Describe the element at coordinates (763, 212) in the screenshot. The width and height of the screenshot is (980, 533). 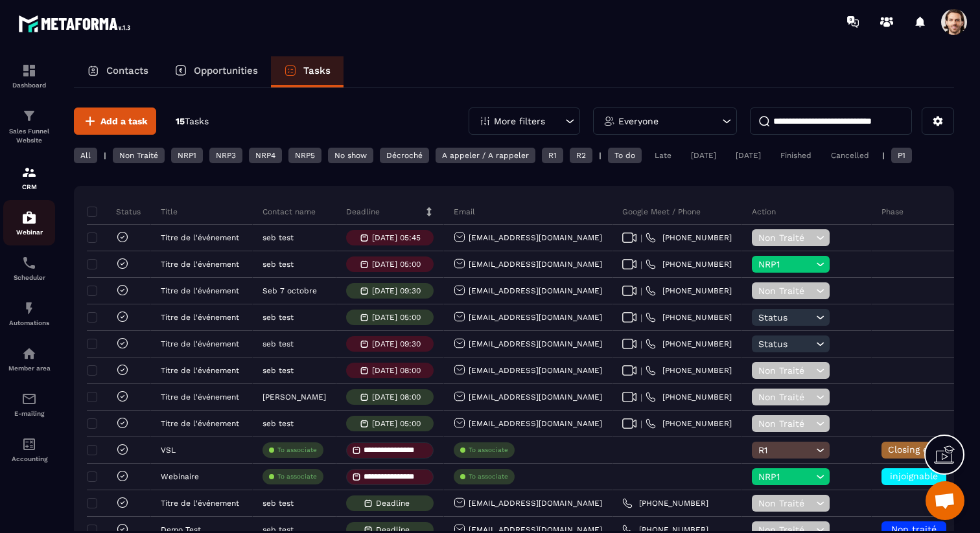
I see `p: Action` at that location.